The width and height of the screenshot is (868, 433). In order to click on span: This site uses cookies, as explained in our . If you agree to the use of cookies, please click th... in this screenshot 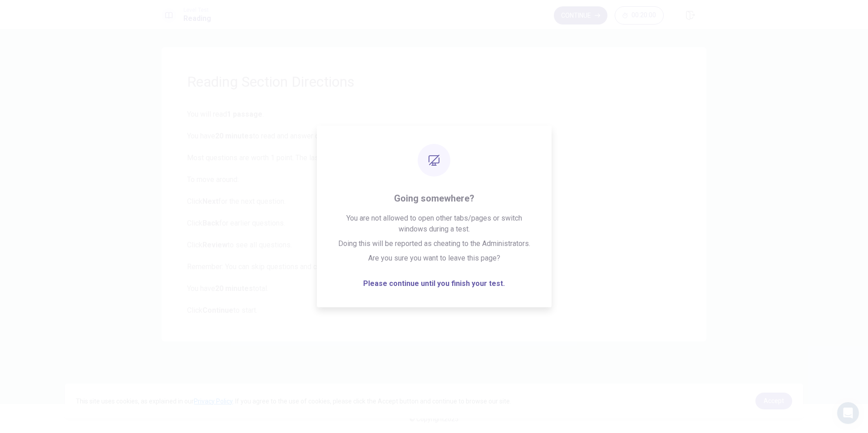, I will do `click(294, 401)`.